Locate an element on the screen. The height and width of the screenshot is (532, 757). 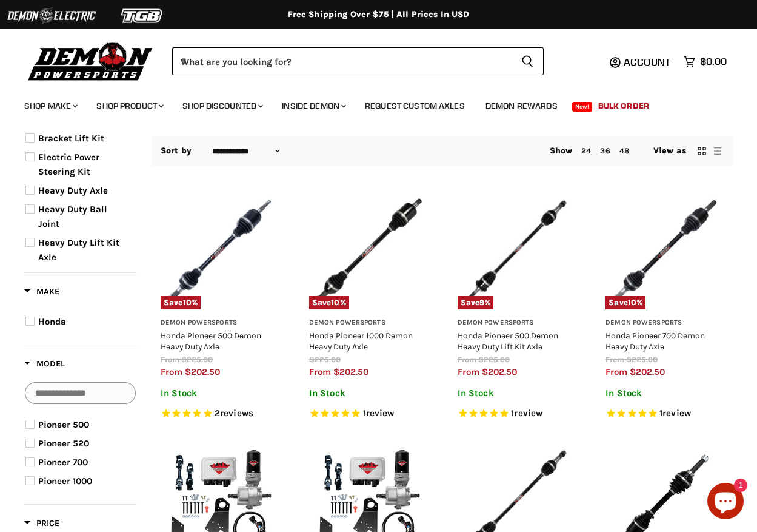
span: Pioneer 520 is located at coordinates (64, 444).